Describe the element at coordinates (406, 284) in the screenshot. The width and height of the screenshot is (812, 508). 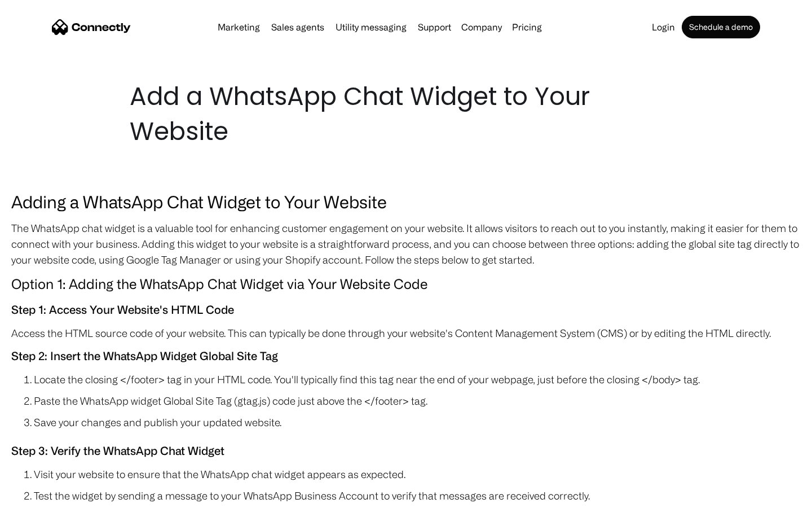
I see `h4: Option 1: Adding the WhatsApp Chat Widget via Your Website Code` at that location.